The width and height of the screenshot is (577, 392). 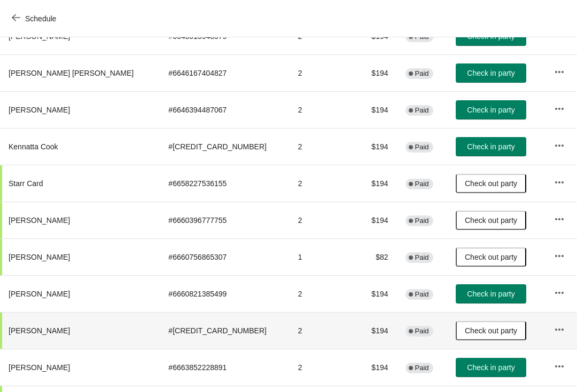 What do you see at coordinates (224, 183) in the screenshot?
I see `td: # 6658227536155` at bounding box center [224, 183].